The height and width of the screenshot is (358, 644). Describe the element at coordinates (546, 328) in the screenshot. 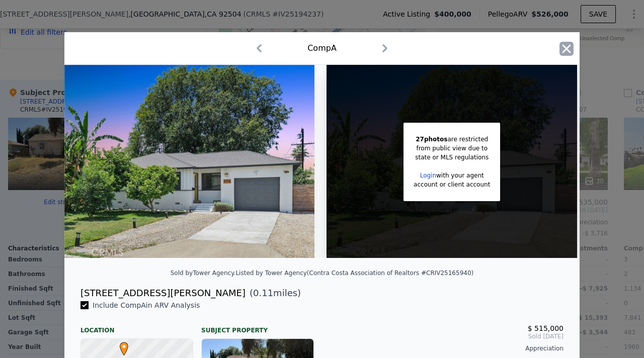

I see `span: $ 515,000` at that location.